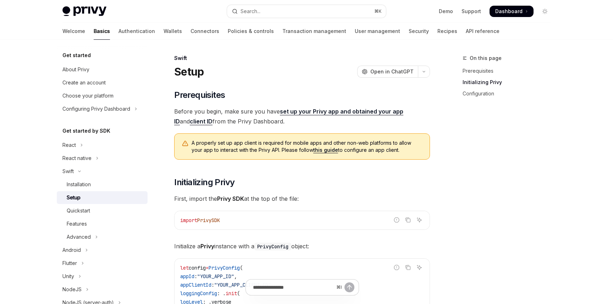 The image size is (613, 304). Describe the element at coordinates (77, 224) in the screenshot. I see `div: Features` at that location.